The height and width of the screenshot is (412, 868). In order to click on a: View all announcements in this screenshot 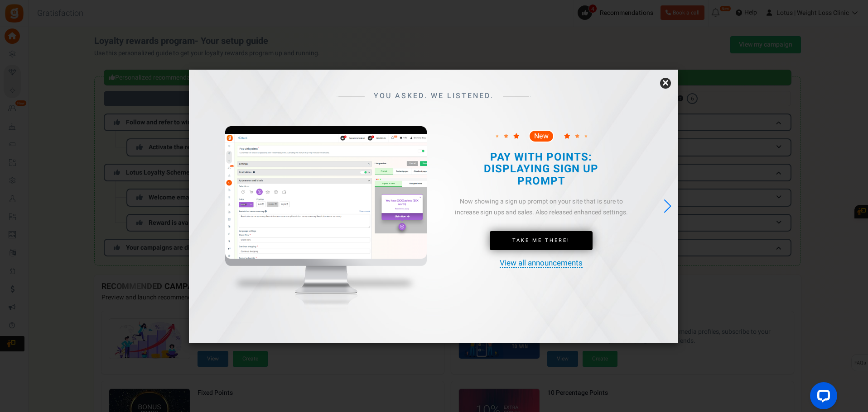, I will do `click(541, 263)`.